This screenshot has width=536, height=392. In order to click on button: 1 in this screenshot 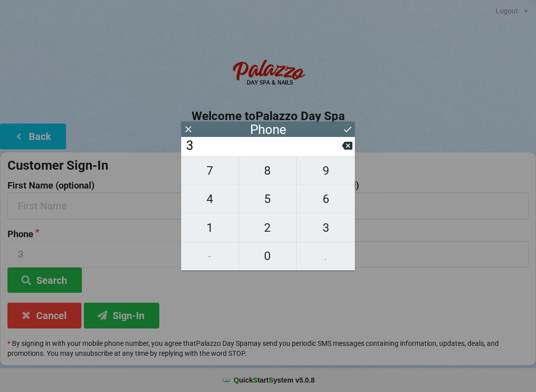, I will do `click(210, 227)`.